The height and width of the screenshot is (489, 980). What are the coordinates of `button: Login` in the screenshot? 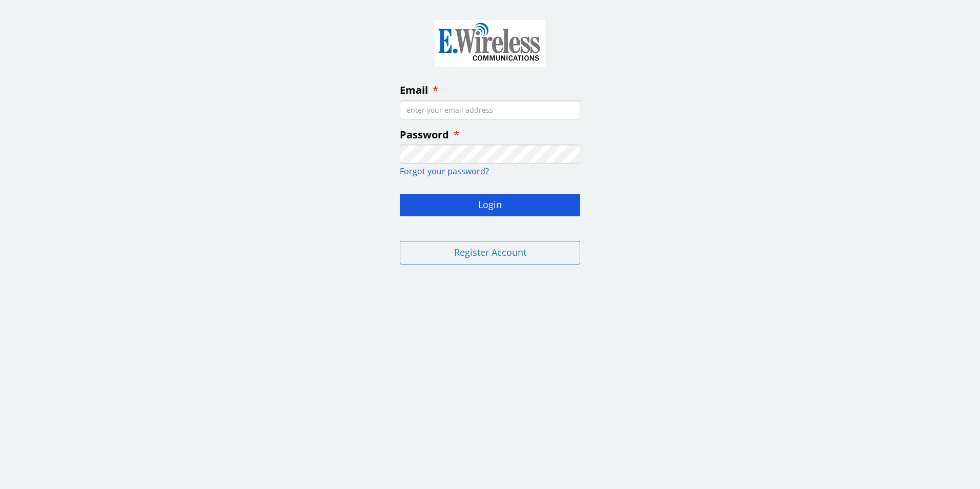 It's located at (490, 205).